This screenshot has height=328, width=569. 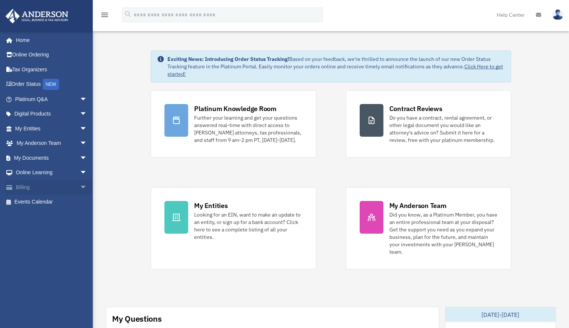 I want to click on a: Digital Productsarrow_drop_down, so click(x=52, y=114).